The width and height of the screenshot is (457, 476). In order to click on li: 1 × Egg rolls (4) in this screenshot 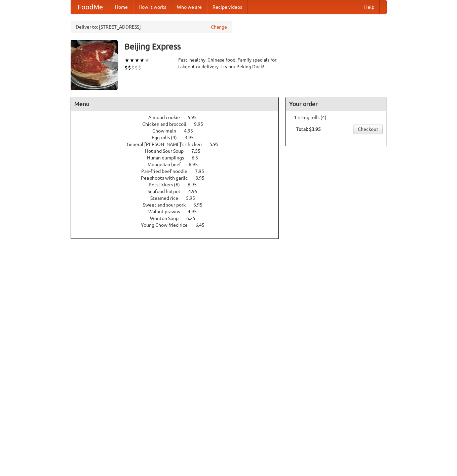, I will do `click(336, 117)`.